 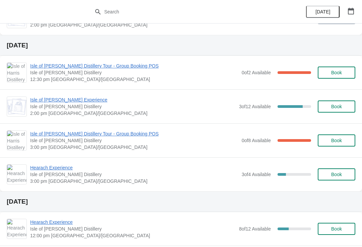 I want to click on span: 3 of 12 Available, so click(x=255, y=106).